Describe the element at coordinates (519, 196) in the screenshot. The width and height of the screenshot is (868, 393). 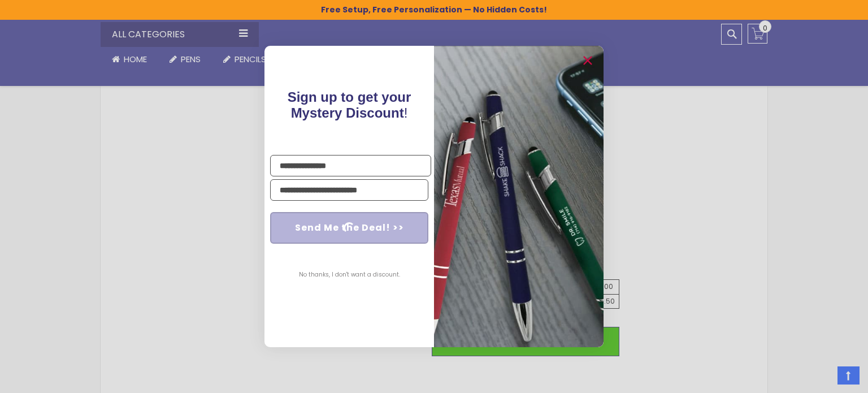
I see `img: pop-up-image` at that location.